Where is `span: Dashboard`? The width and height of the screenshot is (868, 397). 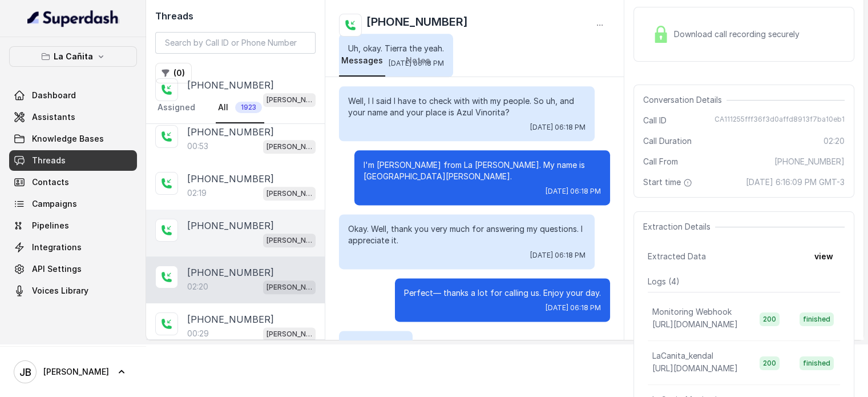 span: Dashboard is located at coordinates (54, 95).